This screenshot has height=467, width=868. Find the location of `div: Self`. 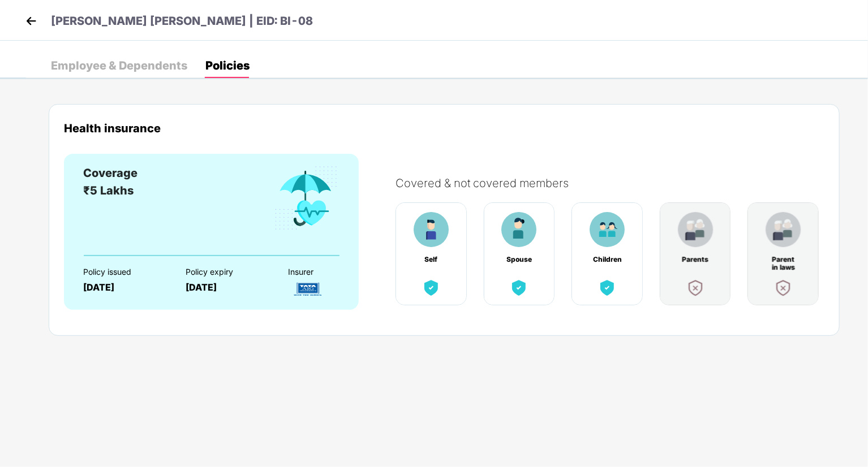

div: Self is located at coordinates (432, 260).